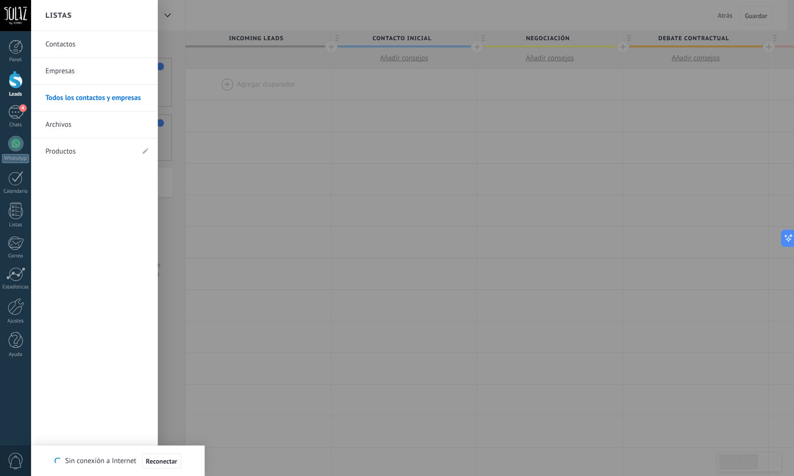  What do you see at coordinates (16, 60) in the screenshot?
I see `div: Panel` at bounding box center [16, 60].